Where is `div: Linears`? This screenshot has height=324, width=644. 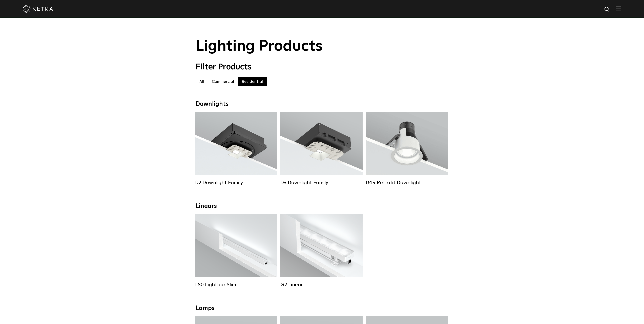 div: Linears is located at coordinates (322, 206).